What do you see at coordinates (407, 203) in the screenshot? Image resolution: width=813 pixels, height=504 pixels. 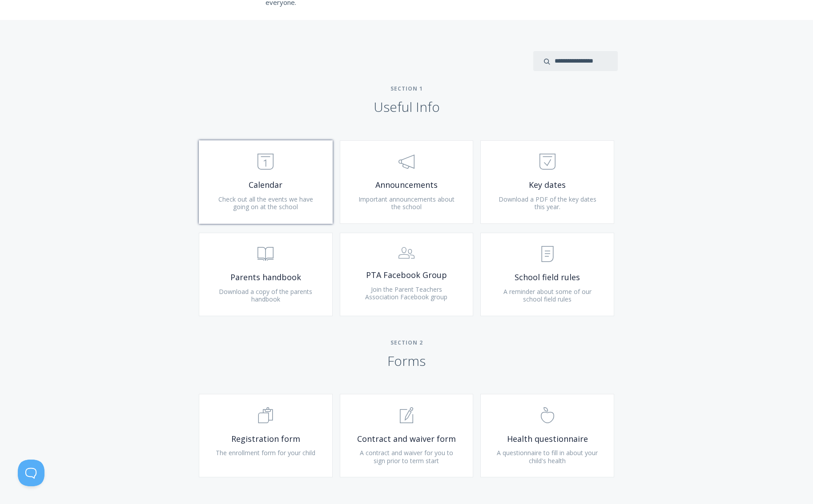 I see `span: Important announcements about the school` at bounding box center [407, 203].